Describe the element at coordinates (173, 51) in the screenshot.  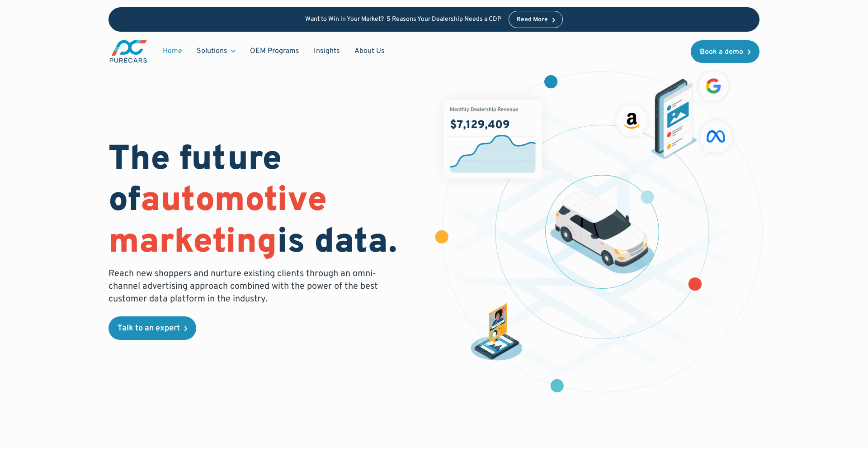
I see `a: Home` at that location.